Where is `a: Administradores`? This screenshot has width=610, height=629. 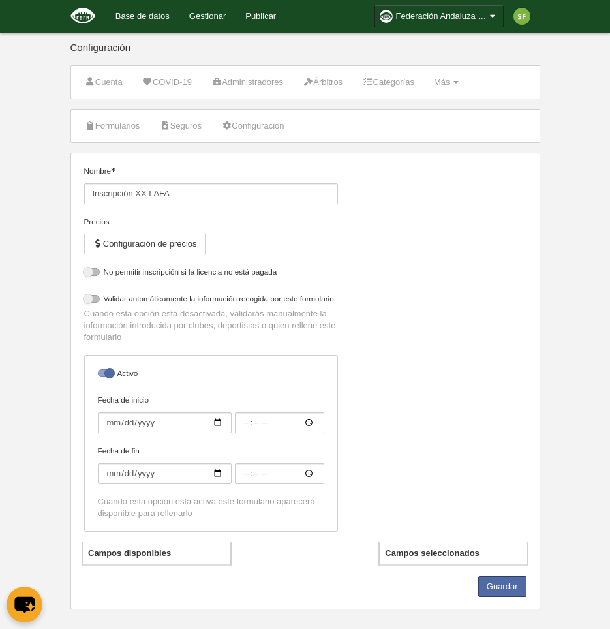 a: Administradores is located at coordinates (247, 82).